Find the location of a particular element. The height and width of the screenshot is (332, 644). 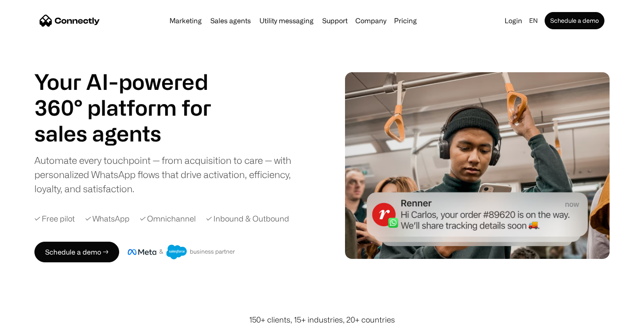

a: home is located at coordinates (70, 21).